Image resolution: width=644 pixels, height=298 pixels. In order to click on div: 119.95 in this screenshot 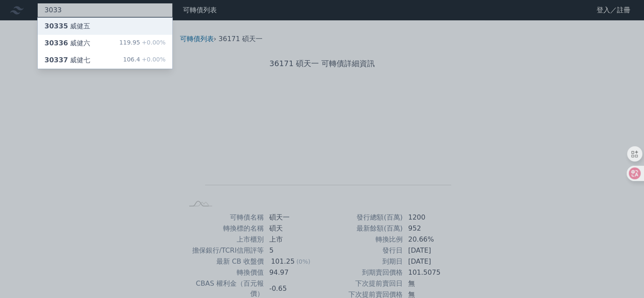, I will do `click(142, 43)`.